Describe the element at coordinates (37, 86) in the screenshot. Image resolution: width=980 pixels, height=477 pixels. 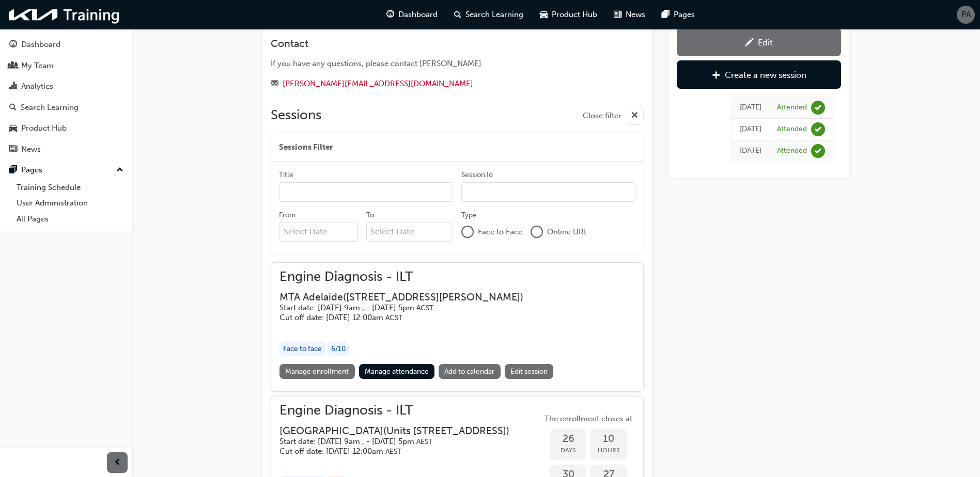
I see `div: Analytics` at that location.